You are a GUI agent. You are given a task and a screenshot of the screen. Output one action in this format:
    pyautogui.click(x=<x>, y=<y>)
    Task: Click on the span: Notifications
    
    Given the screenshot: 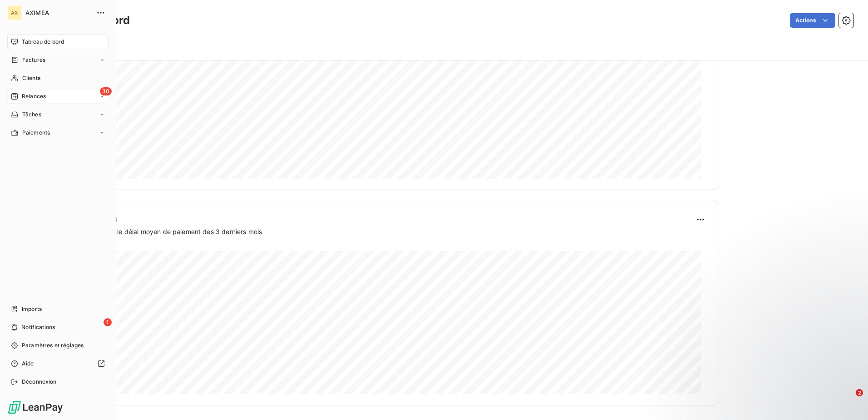 What is the action you would take?
    pyautogui.click(x=38, y=327)
    